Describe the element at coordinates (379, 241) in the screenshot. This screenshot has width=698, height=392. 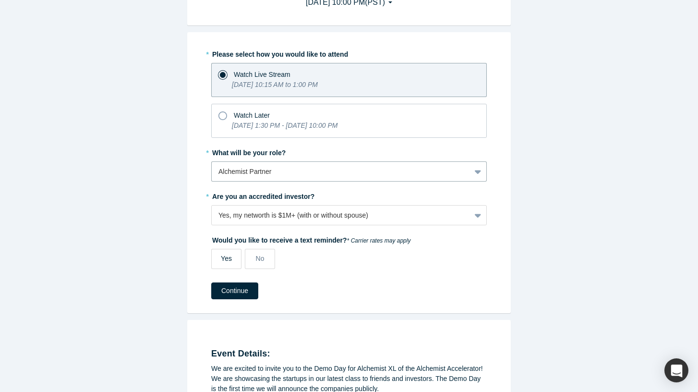
I see `em: * Carrier rates may apply` at that location.